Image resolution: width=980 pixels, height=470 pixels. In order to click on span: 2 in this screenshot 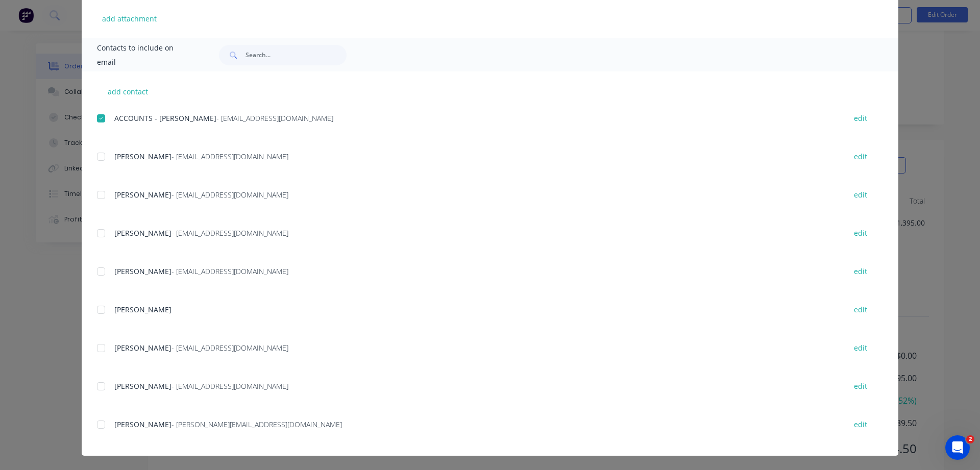, I will do `click(971, 439)`.